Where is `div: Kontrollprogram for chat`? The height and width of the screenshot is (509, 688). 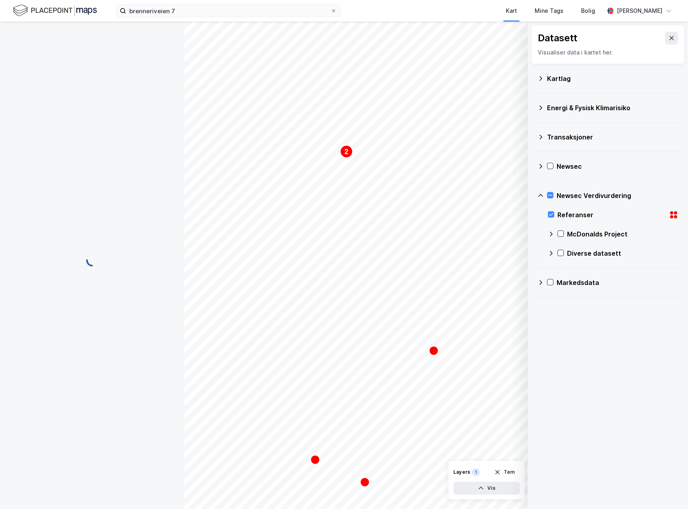 div: Kontrollprogram for chat is located at coordinates (668, 490).